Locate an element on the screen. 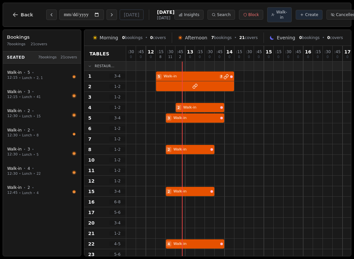 This screenshot has height=259, width=354. button: Search is located at coordinates (221, 15).